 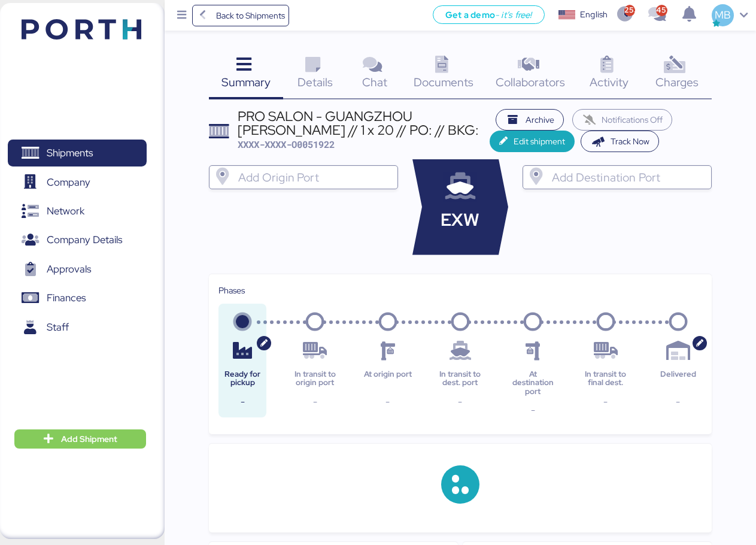 What do you see at coordinates (77, 153) in the screenshot?
I see `a: Shipments` at bounding box center [77, 153].